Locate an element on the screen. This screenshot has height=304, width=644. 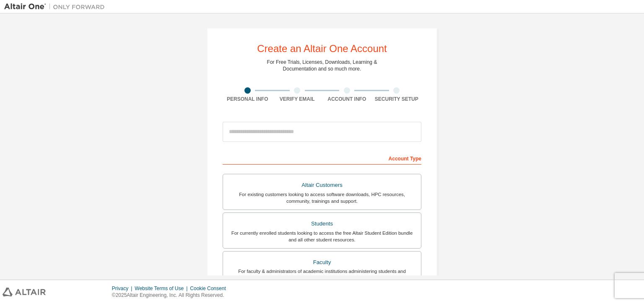
div: For currently enrolled students looking to access the free Altair Student Edition bundle and all ... is located at coordinates (322, 236).